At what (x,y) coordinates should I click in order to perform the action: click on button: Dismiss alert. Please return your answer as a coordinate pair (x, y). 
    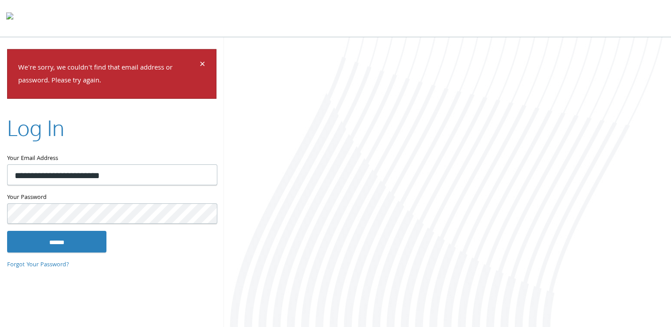
    Looking at the image, I should click on (202, 66).